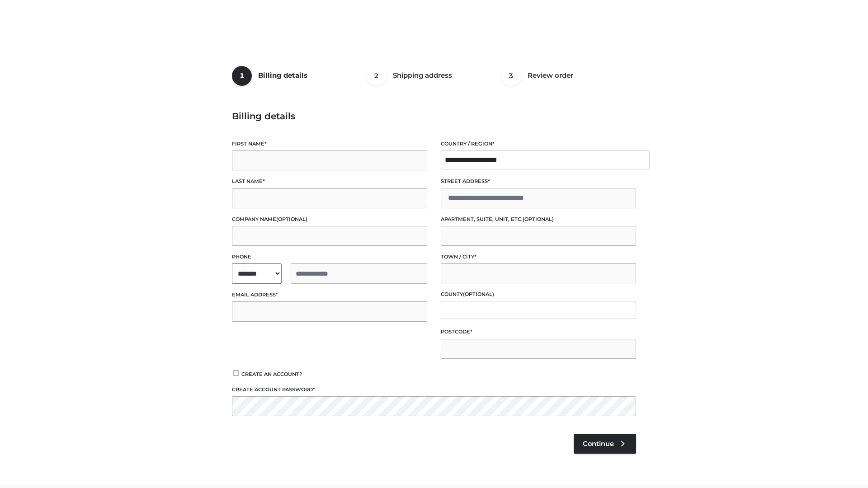  I want to click on label: Create account password, so click(434, 389).